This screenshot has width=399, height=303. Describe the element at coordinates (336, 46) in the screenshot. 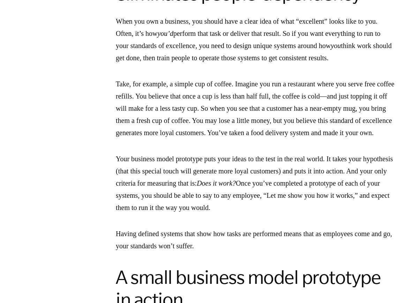

I see `em: you` at that location.